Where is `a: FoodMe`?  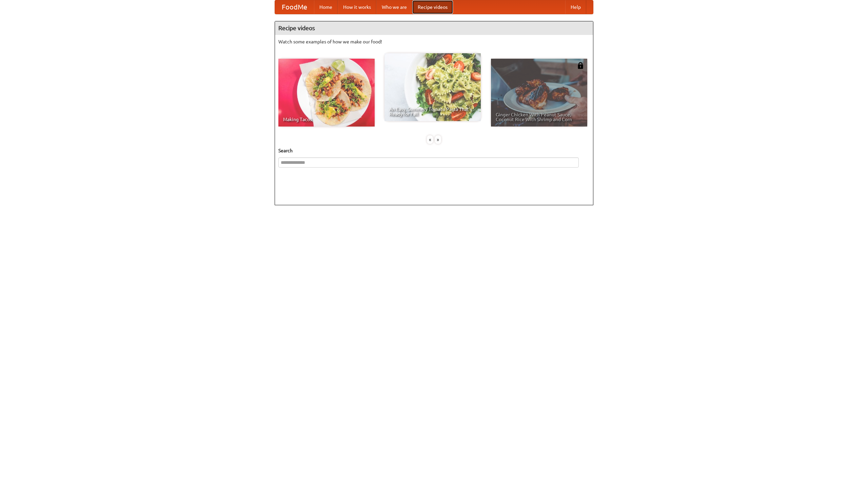 a: FoodMe is located at coordinates (294, 7).